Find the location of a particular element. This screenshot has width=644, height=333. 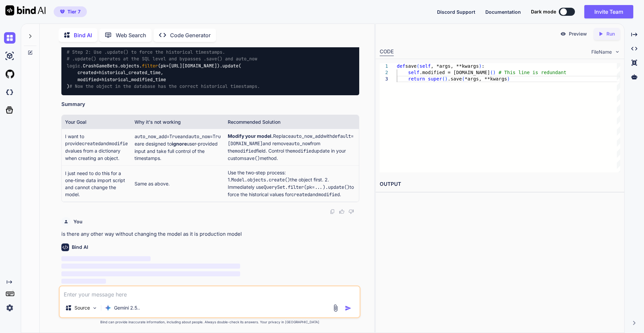

span: Documentation is located at coordinates (503, 12).